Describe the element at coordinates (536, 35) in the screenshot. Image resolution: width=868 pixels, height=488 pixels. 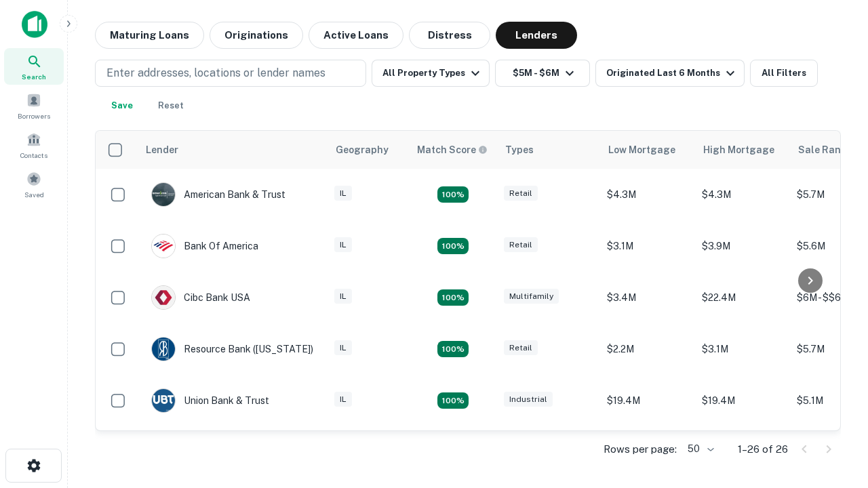
I see `button: Lenders` at that location.